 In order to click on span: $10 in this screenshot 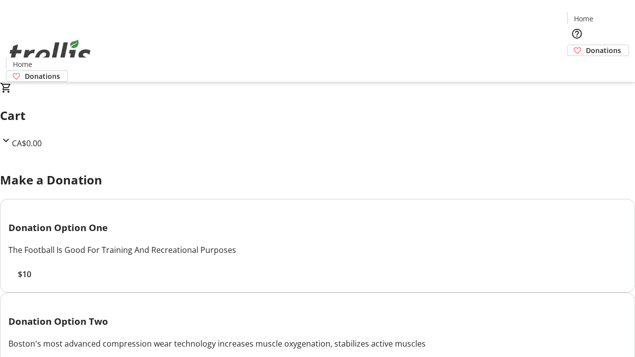, I will do `click(24, 274)`.